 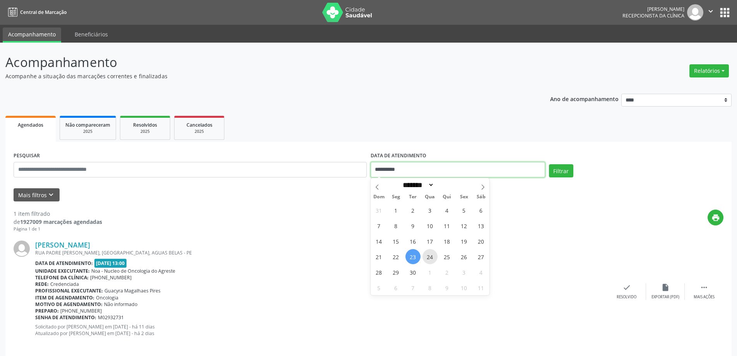 What do you see at coordinates (260, 62) in the screenshot?
I see `p: Acompanhamento` at bounding box center [260, 62].